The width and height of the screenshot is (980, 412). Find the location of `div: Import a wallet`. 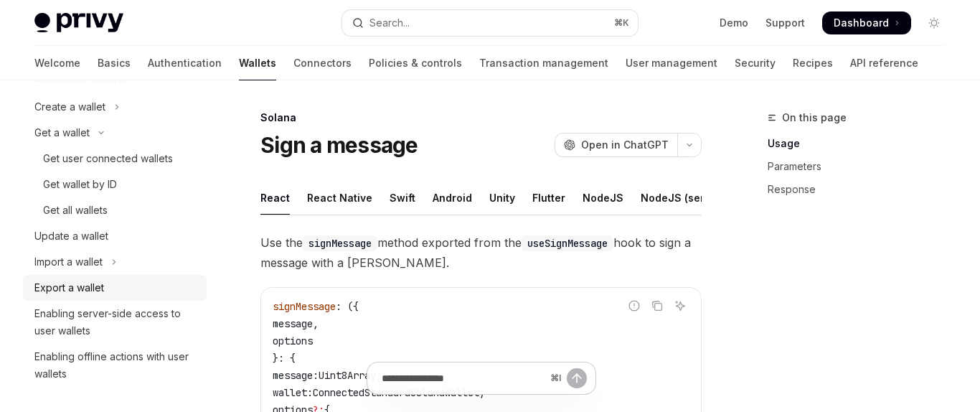

div: Import a wallet is located at coordinates (68, 262).